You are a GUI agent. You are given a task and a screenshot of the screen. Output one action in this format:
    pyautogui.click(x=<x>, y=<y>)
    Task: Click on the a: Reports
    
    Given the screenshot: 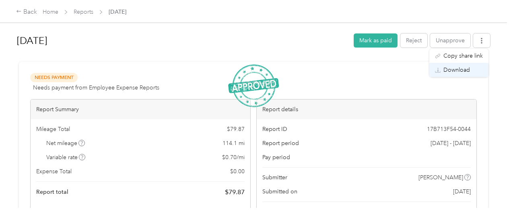 What is the action you would take?
    pyautogui.click(x=83, y=12)
    